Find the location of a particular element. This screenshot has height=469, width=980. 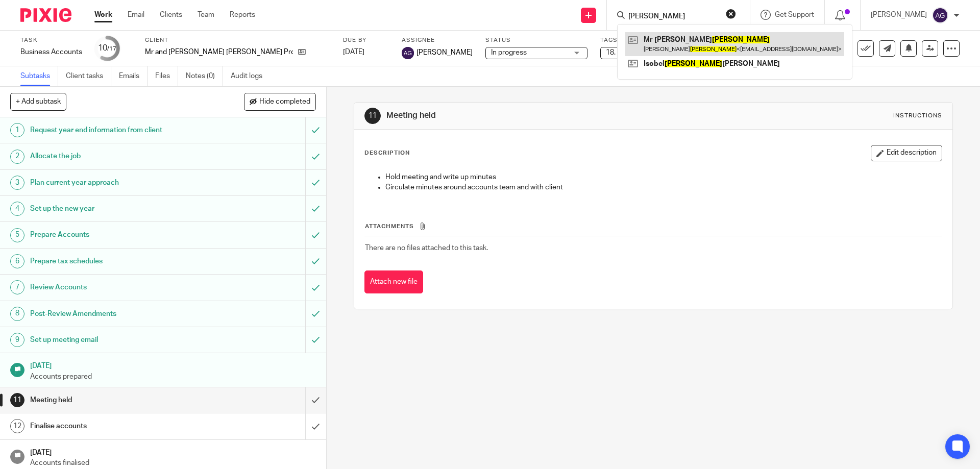

small: /17 is located at coordinates (112, 48).